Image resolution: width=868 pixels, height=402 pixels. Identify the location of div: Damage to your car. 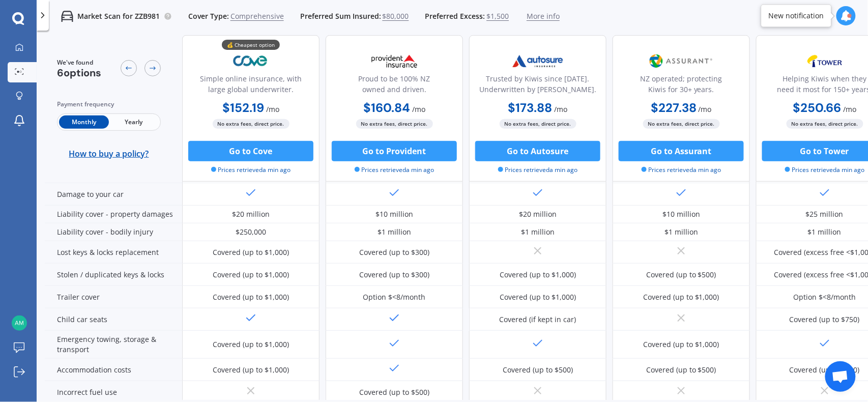
(114, 195).